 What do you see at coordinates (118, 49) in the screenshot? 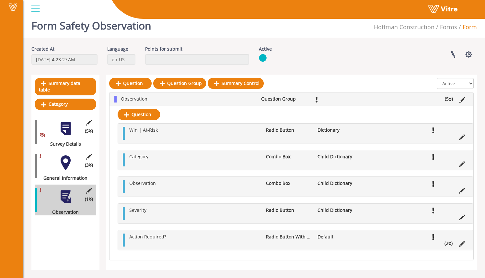
I see `label: Language` at bounding box center [118, 49].